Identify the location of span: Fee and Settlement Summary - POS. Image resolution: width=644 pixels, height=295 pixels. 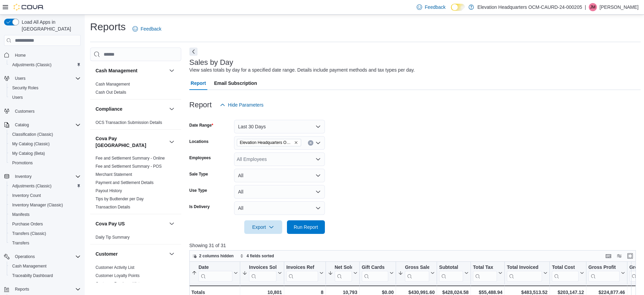
(128, 166).